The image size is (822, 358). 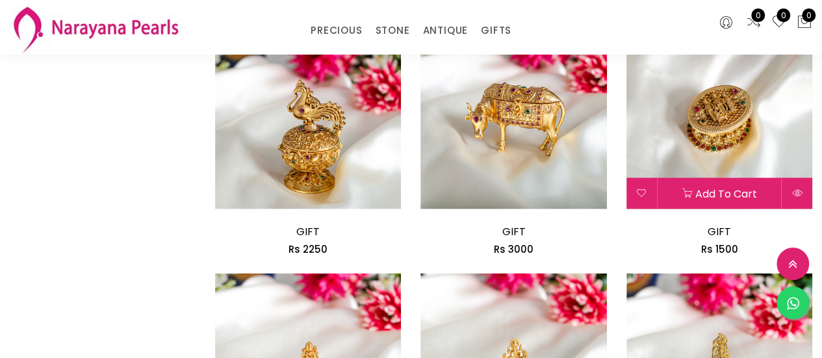 I want to click on button: Add to wishlist, so click(x=641, y=194).